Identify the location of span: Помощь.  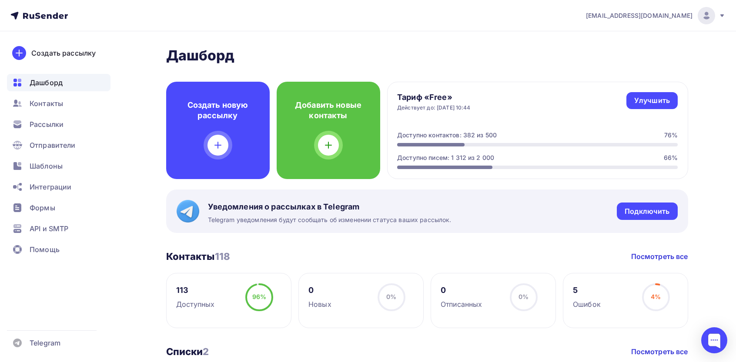
(44, 250).